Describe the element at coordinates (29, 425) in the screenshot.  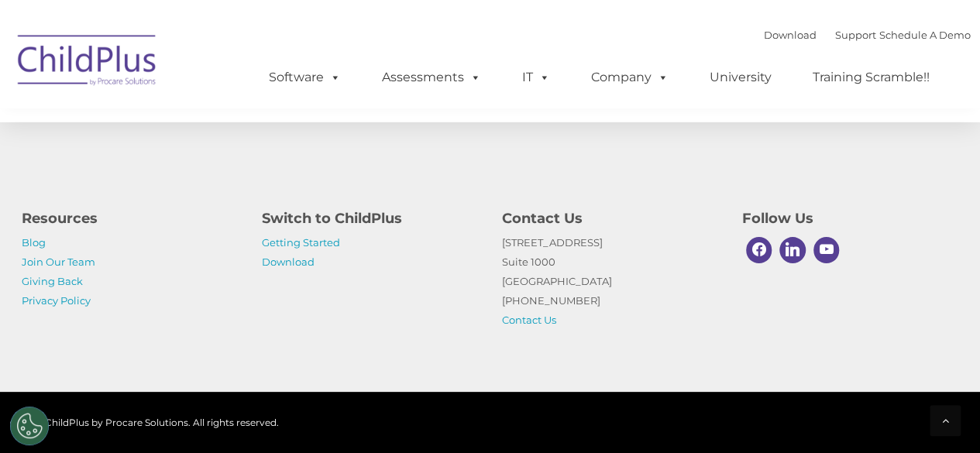
I see `button: Cookies Settings` at that location.